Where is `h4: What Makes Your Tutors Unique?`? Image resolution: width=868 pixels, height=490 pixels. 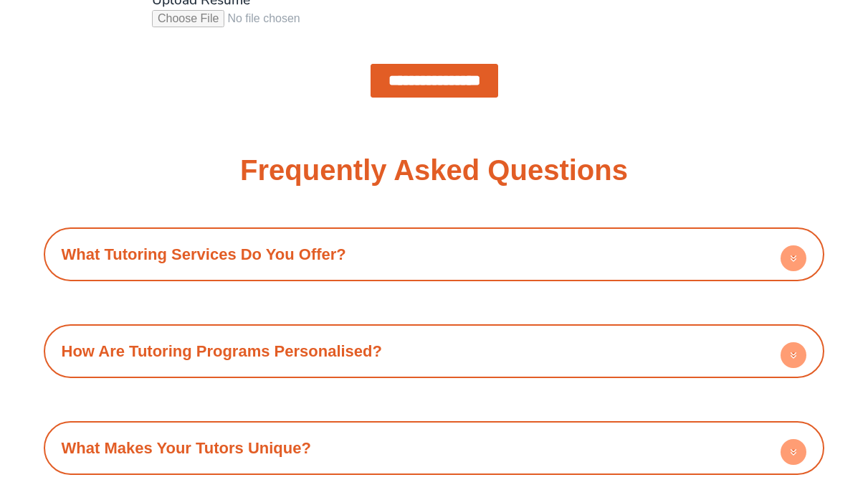
h4: What Makes Your Tutors Unique? is located at coordinates (434, 448).